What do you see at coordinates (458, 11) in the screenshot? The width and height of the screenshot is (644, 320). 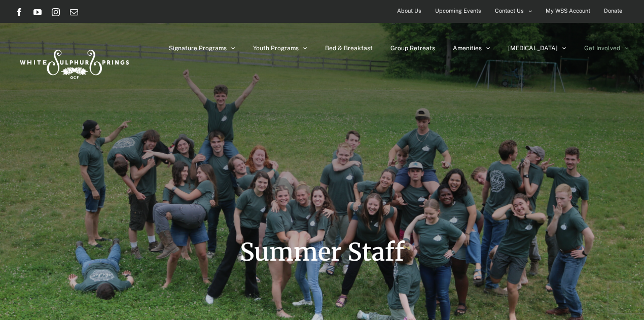 I see `span: Upcoming Events` at bounding box center [458, 11].